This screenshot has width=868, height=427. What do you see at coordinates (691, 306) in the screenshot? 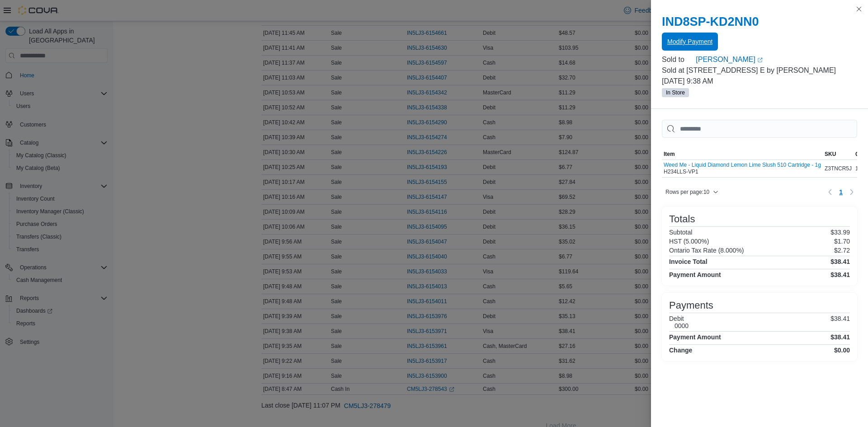
I see `h3: Payments` at bounding box center [691, 306].